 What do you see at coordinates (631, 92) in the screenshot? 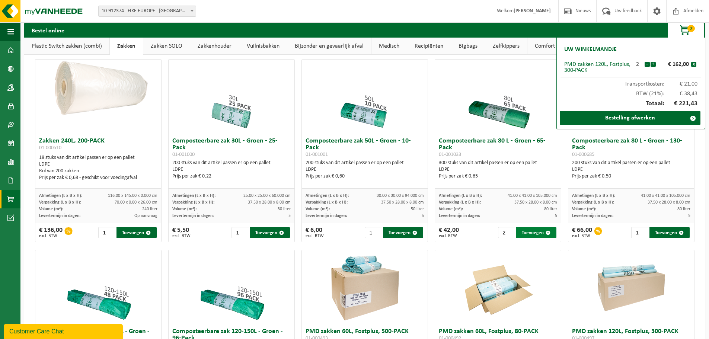
I see `div: BTW (21%):` at bounding box center [631, 92].